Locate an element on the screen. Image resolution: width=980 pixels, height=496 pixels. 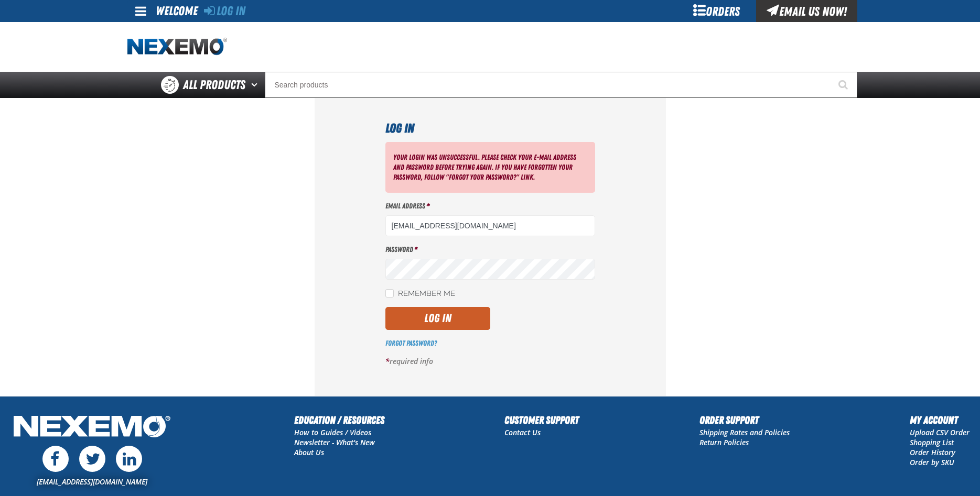
a: Newsletter - What's New is located at coordinates (335, 442).